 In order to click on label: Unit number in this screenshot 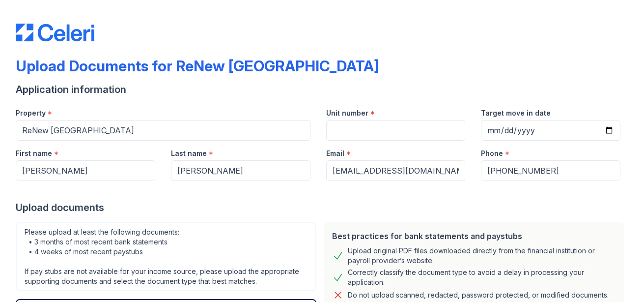, I will do `click(347, 113)`.